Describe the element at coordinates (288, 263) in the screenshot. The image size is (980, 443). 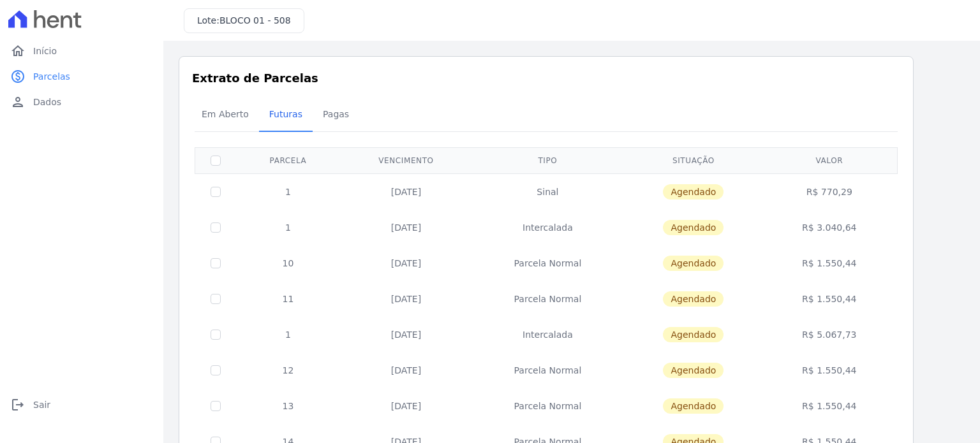
I see `td: 10` at that location.